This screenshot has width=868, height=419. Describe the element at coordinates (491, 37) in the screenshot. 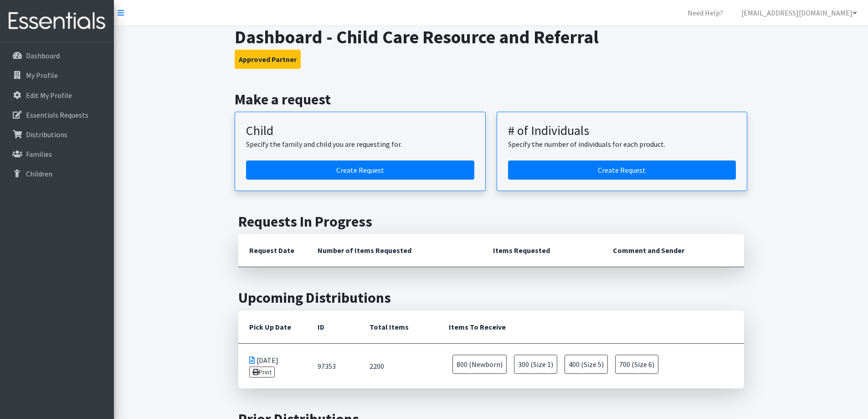

I see `h1: Dashboard - Child Care Resource and Referral` at that location.